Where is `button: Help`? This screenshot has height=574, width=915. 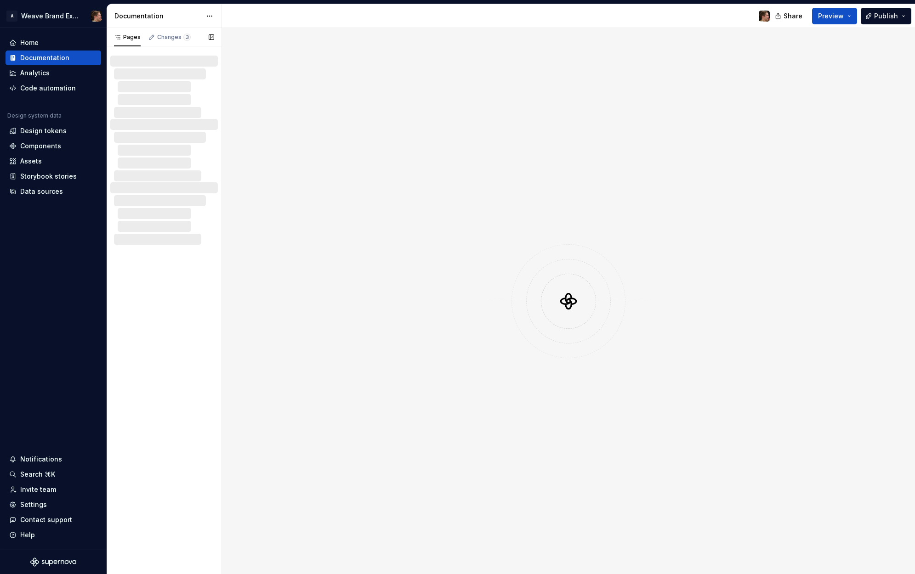
button: Help is located at coordinates (53, 535).